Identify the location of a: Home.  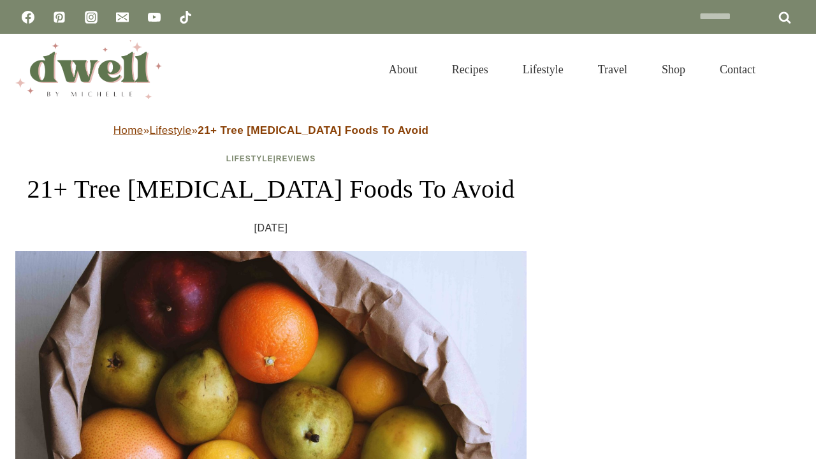
(128, 130).